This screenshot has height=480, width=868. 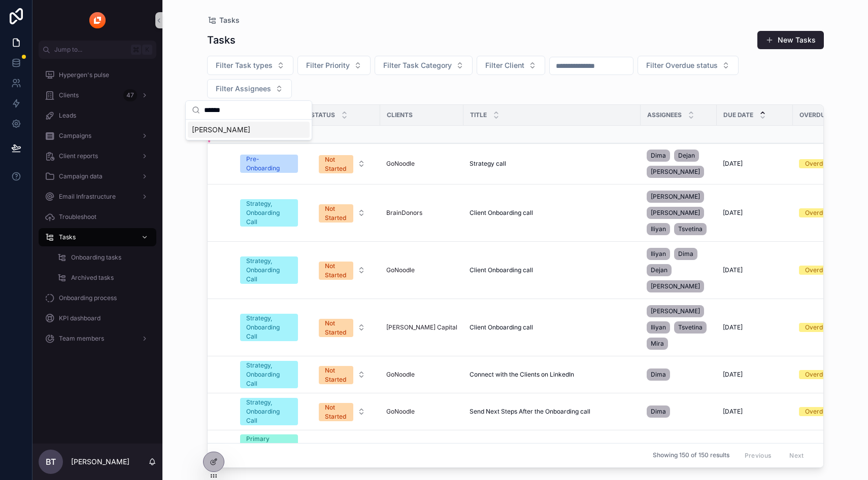 What do you see at coordinates (97, 176) in the screenshot?
I see `a: Campaign data` at bounding box center [97, 176].